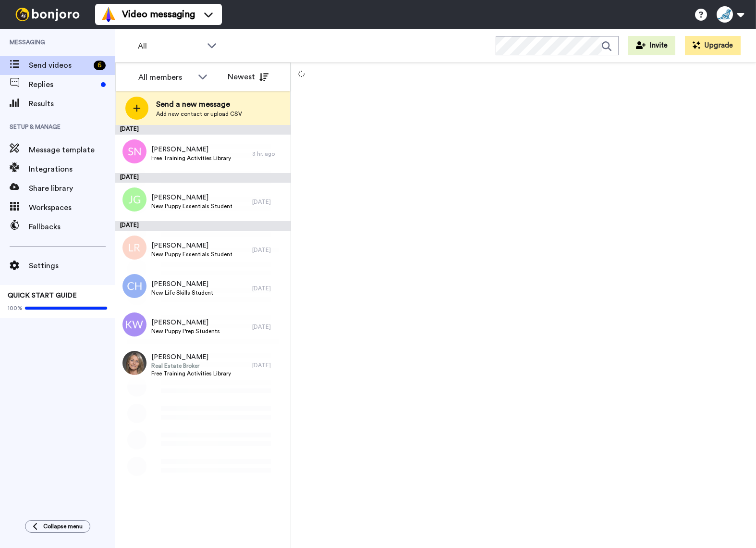 Image resolution: width=756 pixels, height=548 pixels. I want to click on span: Send videos, so click(59, 65).